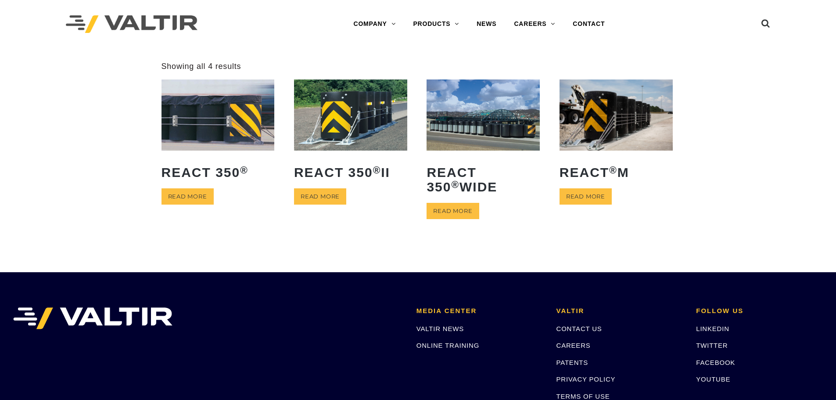 The image size is (836, 400). I want to click on h2: FOLLOW US, so click(760, 311).